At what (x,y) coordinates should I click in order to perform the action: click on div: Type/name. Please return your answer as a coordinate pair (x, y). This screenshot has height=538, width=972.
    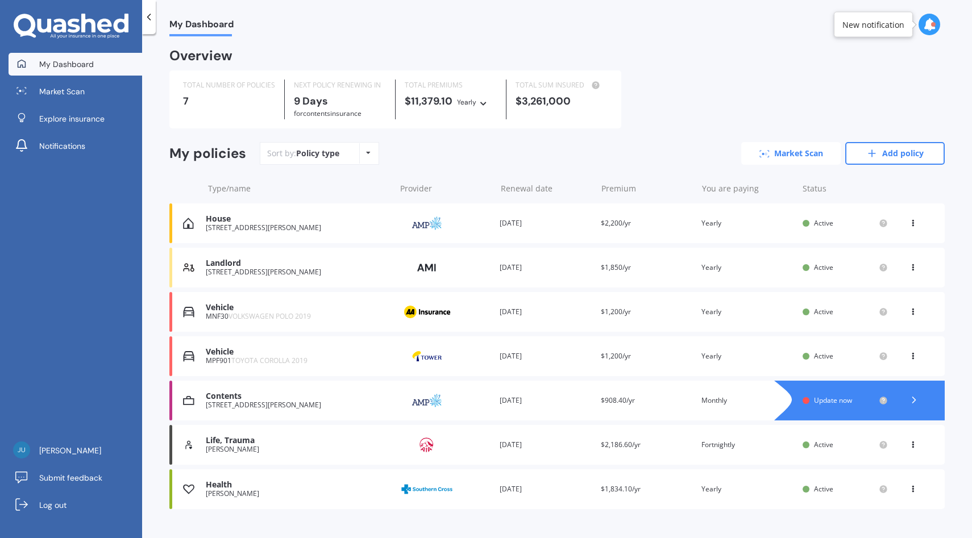
    Looking at the image, I should click on (299, 189).